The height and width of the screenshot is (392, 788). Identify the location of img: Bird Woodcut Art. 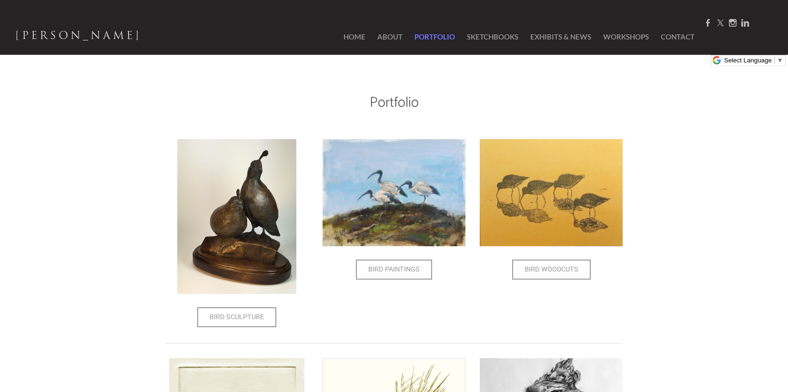
(551, 193).